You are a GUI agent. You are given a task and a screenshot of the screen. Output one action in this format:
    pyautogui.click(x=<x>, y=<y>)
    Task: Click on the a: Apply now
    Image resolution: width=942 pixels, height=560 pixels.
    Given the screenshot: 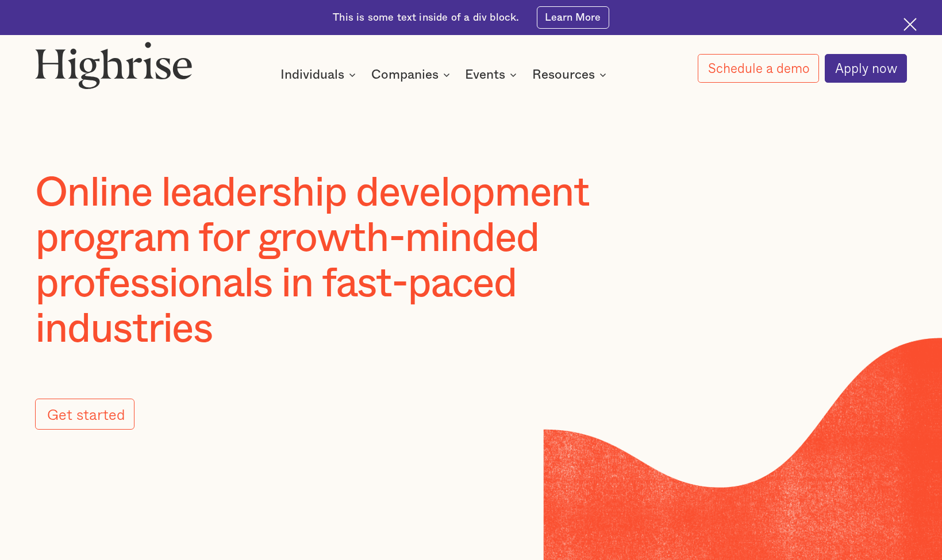 What is the action you would take?
    pyautogui.click(x=866, y=68)
    